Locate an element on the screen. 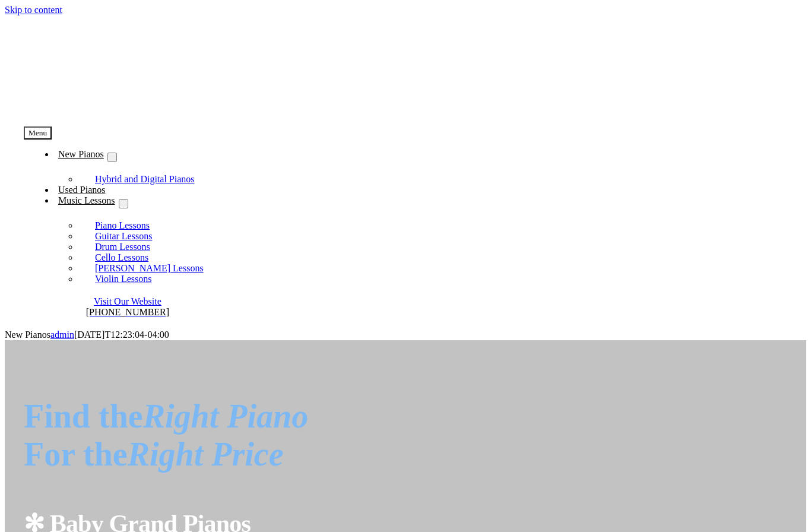 Image resolution: width=811 pixels, height=532 pixels. span: Used Pianos is located at coordinates (82, 189).